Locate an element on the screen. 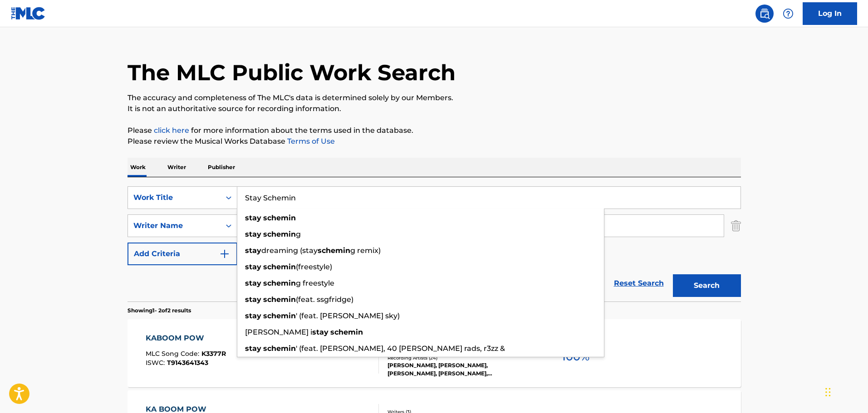 The width and height of the screenshot is (868, 413). span: MLC Song Code : is located at coordinates (174, 353).